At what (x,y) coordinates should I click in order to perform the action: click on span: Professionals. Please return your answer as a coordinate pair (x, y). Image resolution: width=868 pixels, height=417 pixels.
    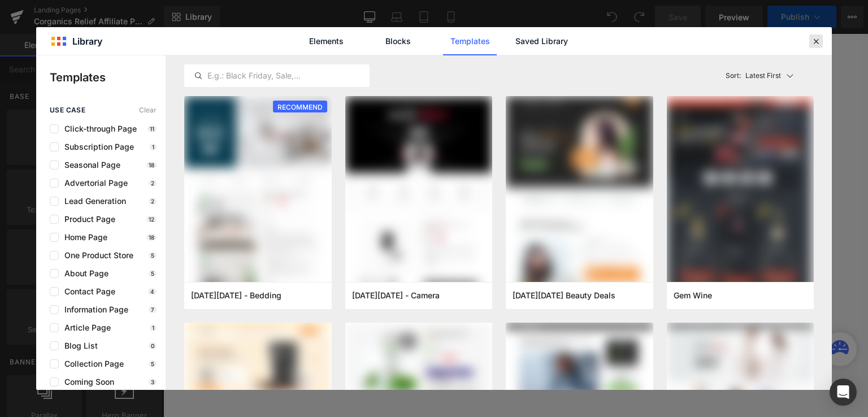
    Looking at the image, I should click on (289, 34).